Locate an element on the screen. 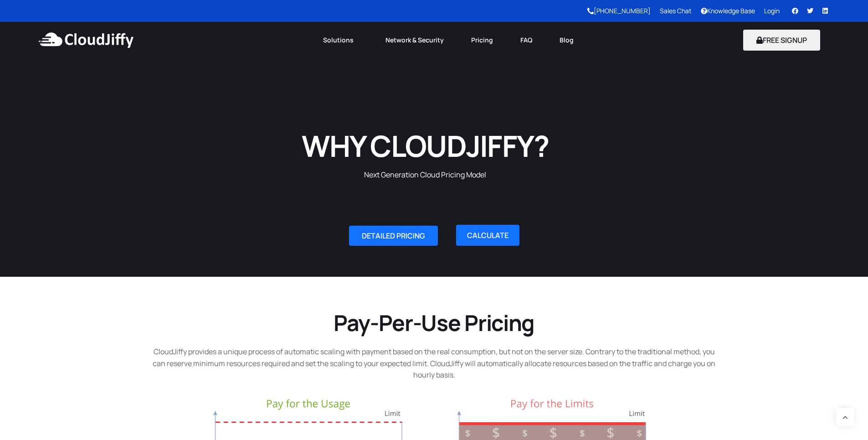 Image resolution: width=868 pixels, height=440 pixels. a: Pricing is located at coordinates (482, 40).